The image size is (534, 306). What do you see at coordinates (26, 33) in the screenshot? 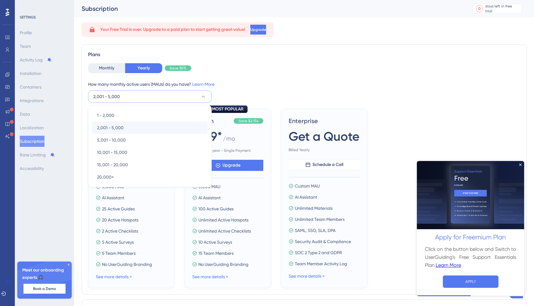
I see `button: Profile` at bounding box center [26, 33].